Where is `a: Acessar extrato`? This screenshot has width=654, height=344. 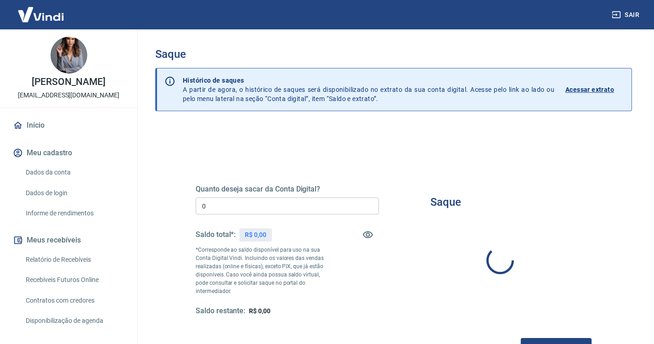 a: Acessar extrato is located at coordinates (595, 90).